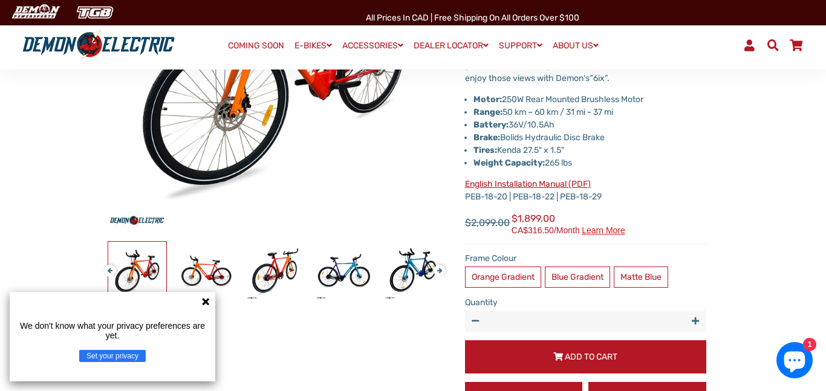 The width and height of the screenshot is (826, 391). Describe the element at coordinates (586, 258) in the screenshot. I see `label: Frame Colour` at that location.